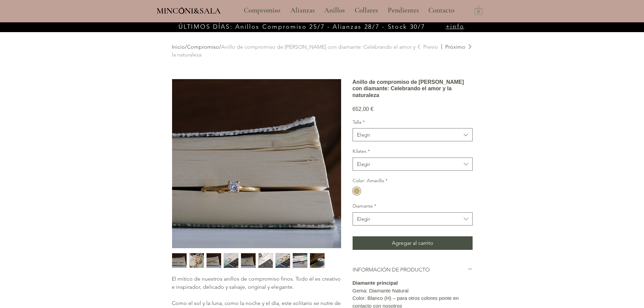 This screenshot has width=644, height=308. Describe the element at coordinates (412, 219) in the screenshot. I see `button: Diamante` at that location.